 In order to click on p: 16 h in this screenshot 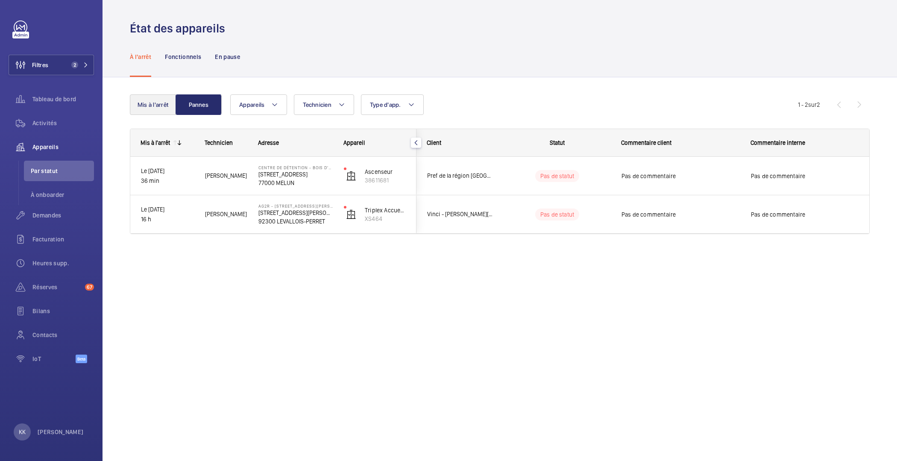, I will do `click(167, 219)`.